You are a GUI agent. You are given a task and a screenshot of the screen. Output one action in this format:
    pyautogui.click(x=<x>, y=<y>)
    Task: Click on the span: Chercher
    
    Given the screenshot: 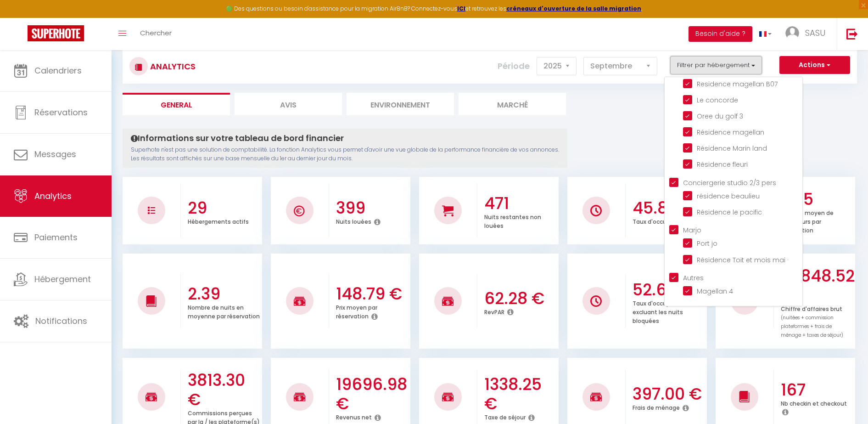 What is the action you would take?
    pyautogui.click(x=155, y=32)
    